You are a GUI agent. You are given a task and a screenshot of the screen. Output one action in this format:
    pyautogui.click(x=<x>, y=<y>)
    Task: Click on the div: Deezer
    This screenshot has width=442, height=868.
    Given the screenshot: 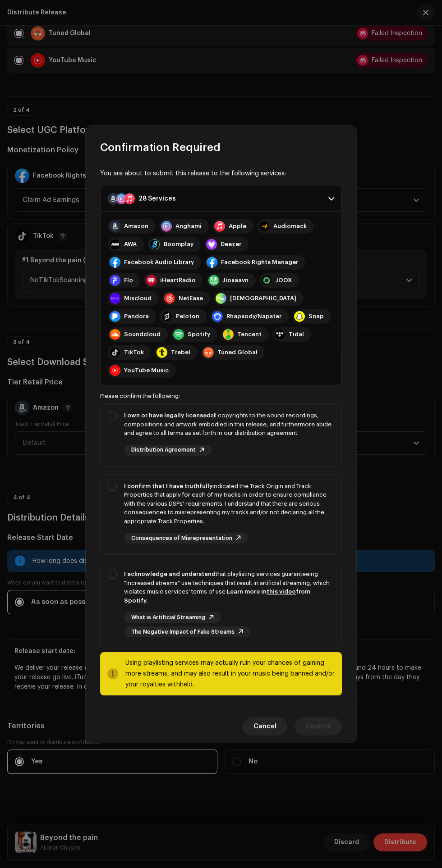 What is the action you would take?
    pyautogui.click(x=231, y=245)
    